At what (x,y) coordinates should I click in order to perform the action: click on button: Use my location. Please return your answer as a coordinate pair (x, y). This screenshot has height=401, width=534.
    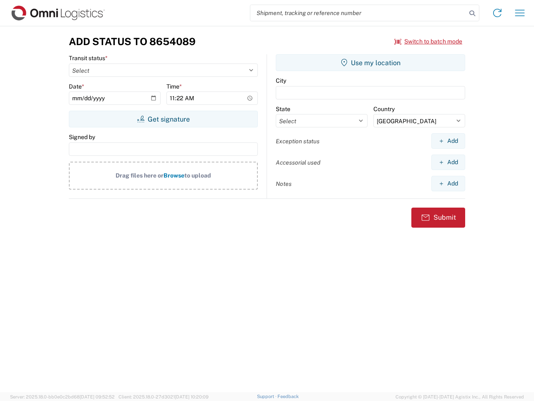
    Looking at the image, I should click on (371, 63).